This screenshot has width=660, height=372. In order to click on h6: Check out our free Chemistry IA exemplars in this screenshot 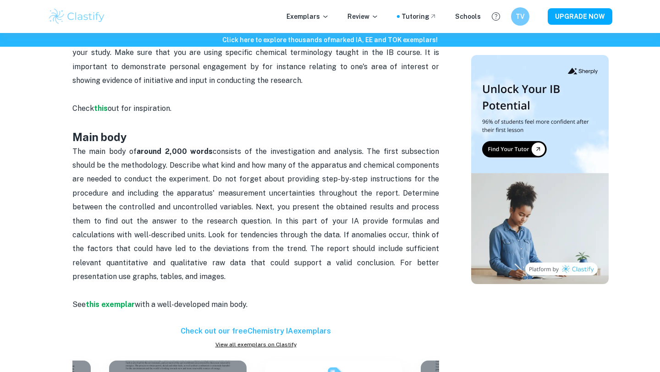, I will do `click(256, 331)`.